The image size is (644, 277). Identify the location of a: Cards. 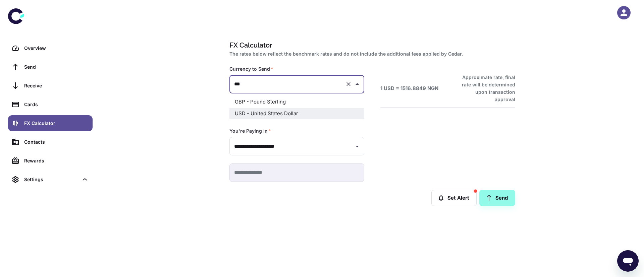
(50, 105).